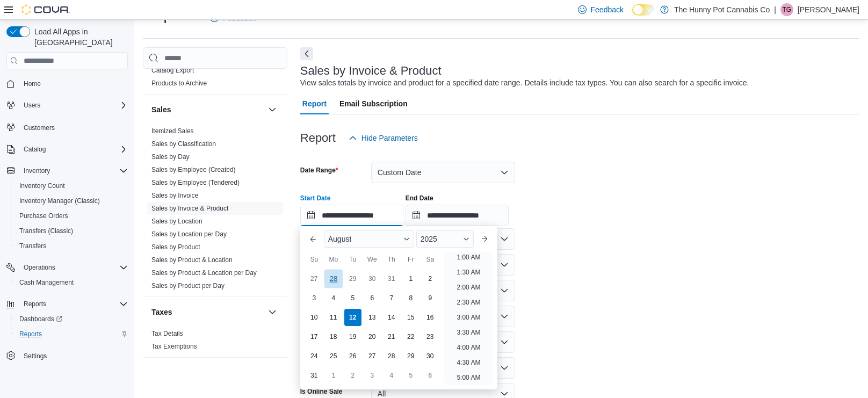 The height and width of the screenshot is (398, 868). Describe the element at coordinates (721, 9) in the screenshot. I see `p: The Hunny Pot Cannabis Co` at that location.